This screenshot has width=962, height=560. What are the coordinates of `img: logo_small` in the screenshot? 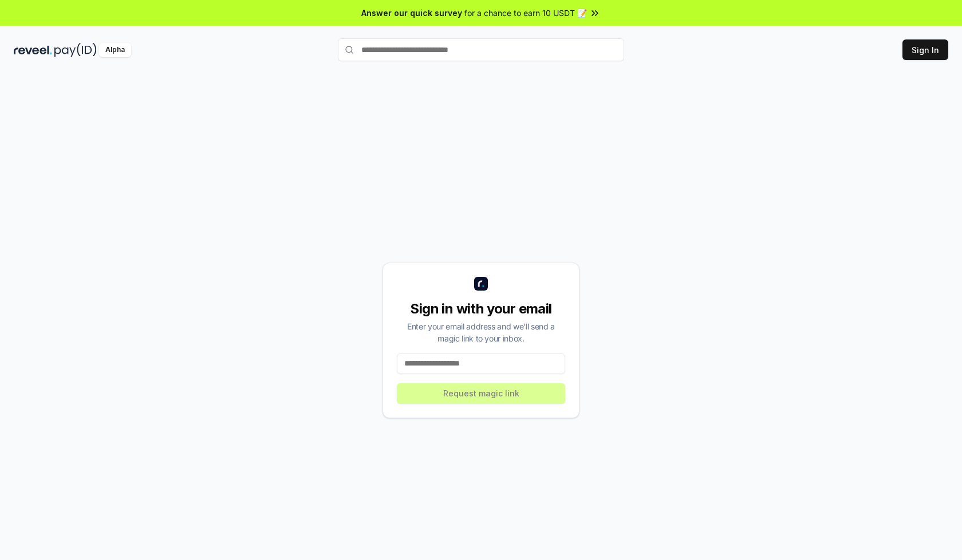 It's located at (481, 284).